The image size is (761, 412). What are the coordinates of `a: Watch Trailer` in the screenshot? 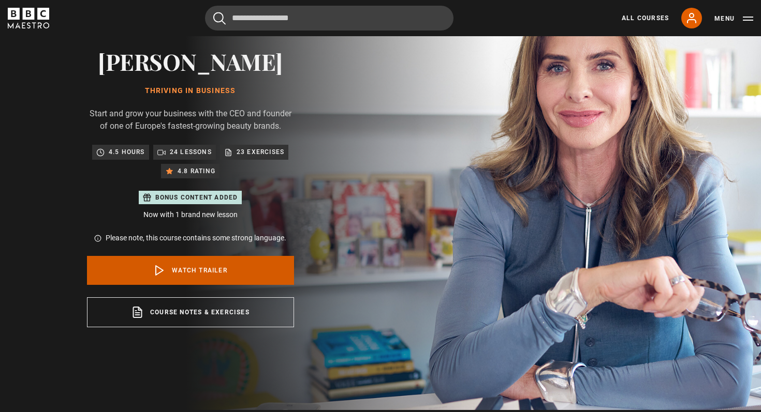 It's located at (190, 271).